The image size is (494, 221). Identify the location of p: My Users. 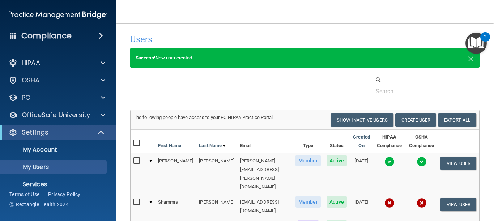
(54, 167).